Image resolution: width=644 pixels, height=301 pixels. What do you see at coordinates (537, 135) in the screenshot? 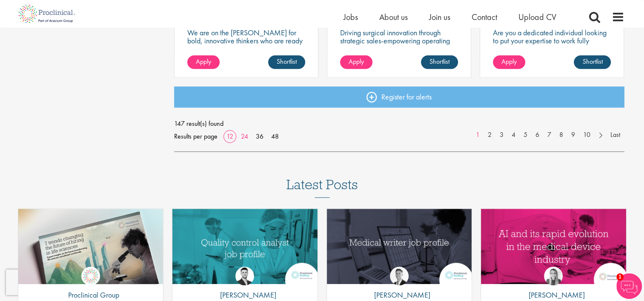
I see `a: 6` at bounding box center [537, 135].